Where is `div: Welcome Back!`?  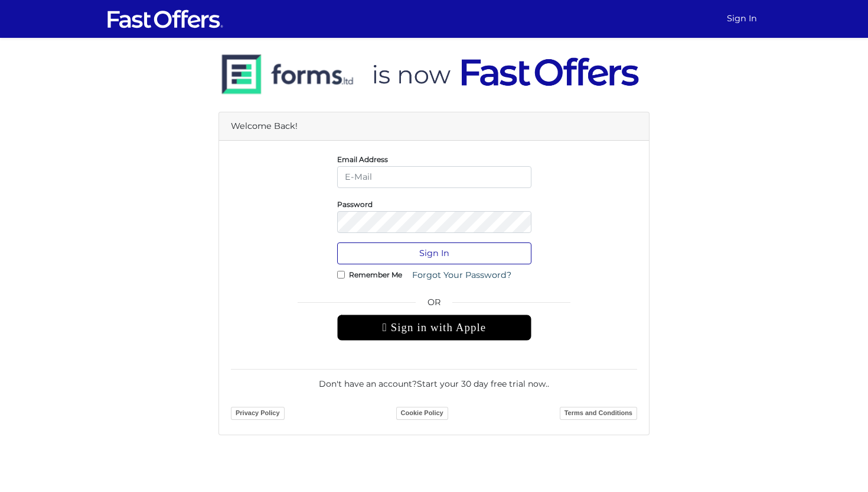 div: Welcome Back! is located at coordinates (434, 126).